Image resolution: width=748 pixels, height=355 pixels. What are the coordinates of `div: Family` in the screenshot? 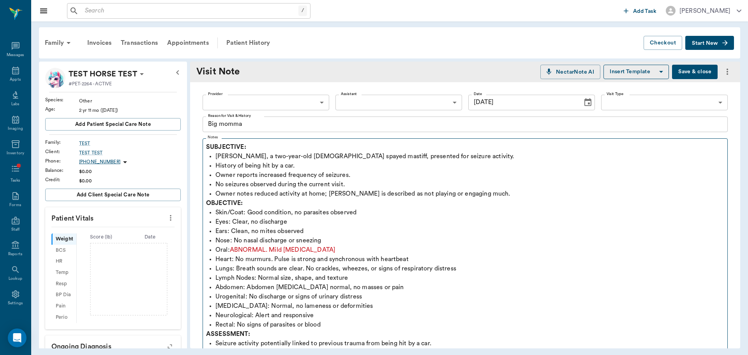 It's located at (59, 43).